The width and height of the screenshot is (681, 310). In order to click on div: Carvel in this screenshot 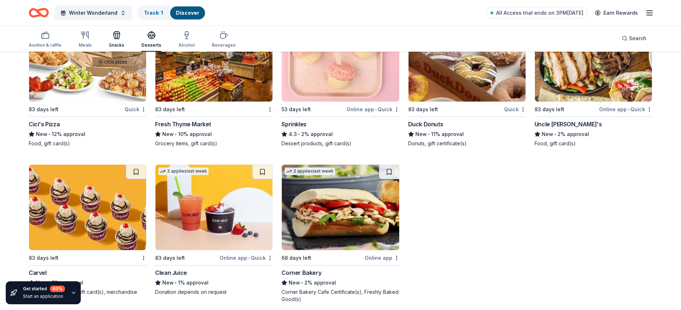, I will do `click(38, 273)`.